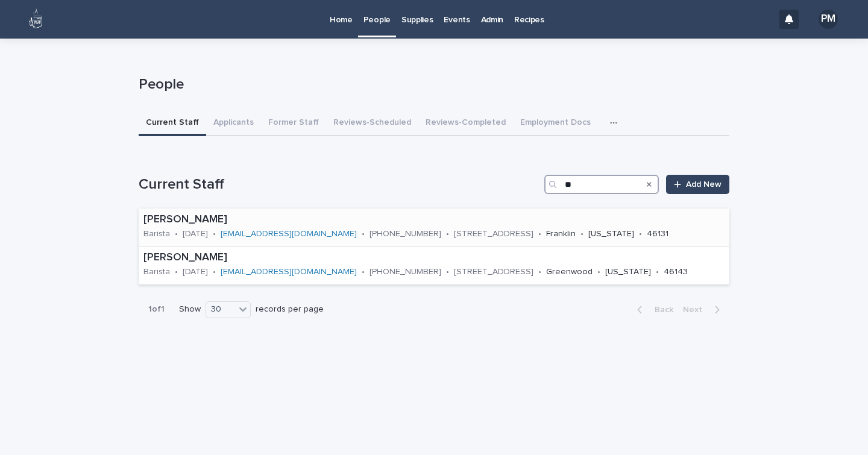 This screenshot has height=455, width=868. What do you see at coordinates (555, 123) in the screenshot?
I see `button: Employment Docs` at bounding box center [555, 123].